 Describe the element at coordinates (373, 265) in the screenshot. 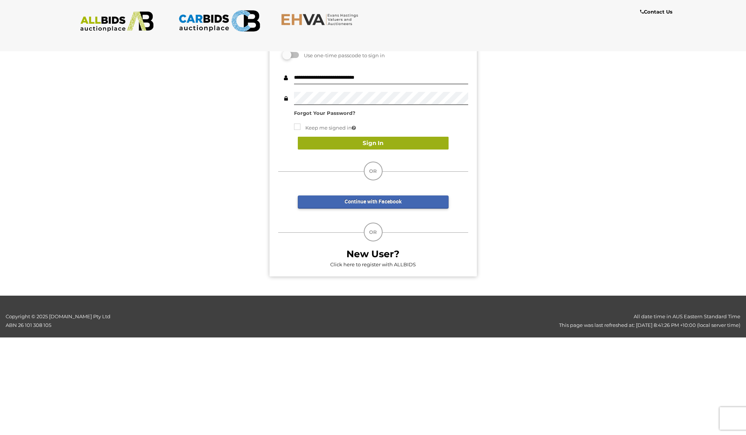

I see `a: Click here to register with ALLBIDS` at that location.